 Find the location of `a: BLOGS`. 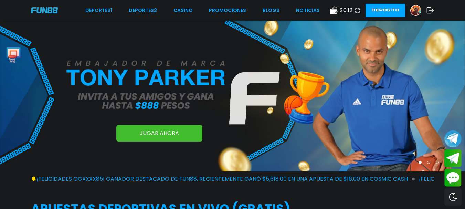

a: BLOGS is located at coordinates (271, 10).